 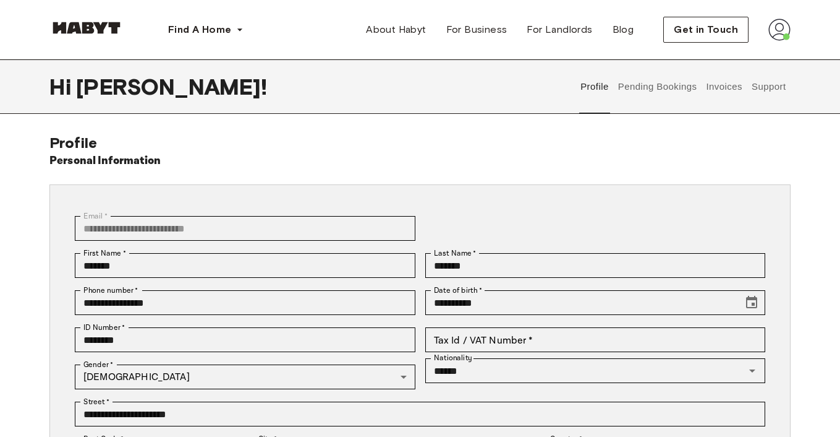 I want to click on div: You can't change your email address at the moment. Please reach out to customer support in case y..., so click(x=245, y=228).